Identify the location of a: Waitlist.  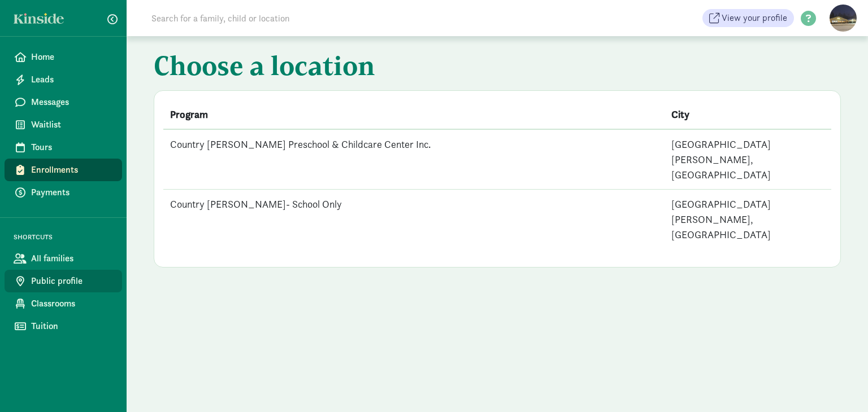
(63, 125).